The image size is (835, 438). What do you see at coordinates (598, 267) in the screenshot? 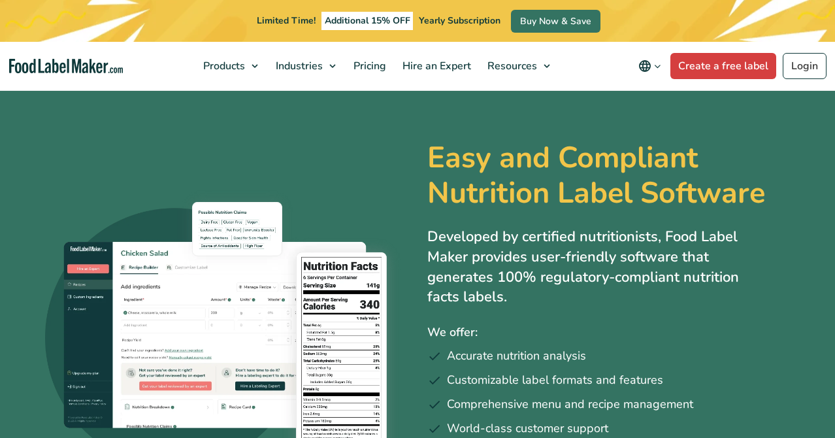
I see `p: Developed by certified nutritionists, Food Label Maker provides user-friendly software that gener...` at bounding box center [598, 267].